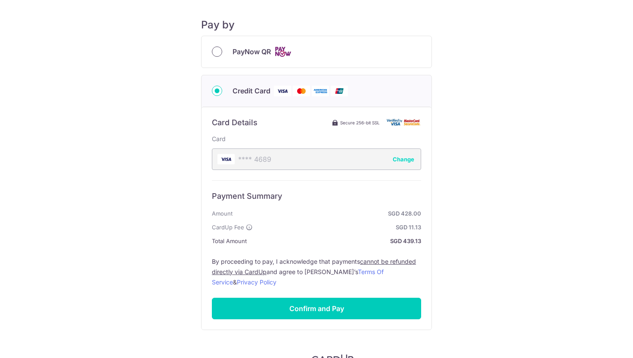 This screenshot has width=633, height=358. What do you see at coordinates (283, 52) in the screenshot?
I see `img: Cards logo` at bounding box center [283, 52].